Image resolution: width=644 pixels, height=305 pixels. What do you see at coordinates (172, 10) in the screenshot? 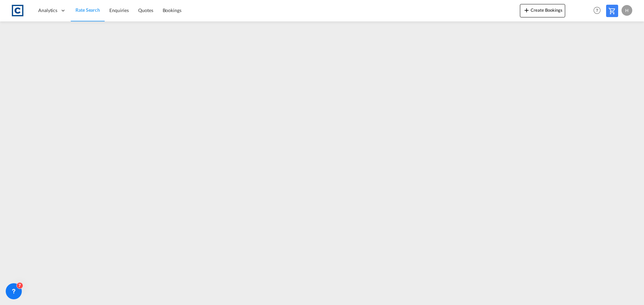
I see `span: Bookings` at bounding box center [172, 10].